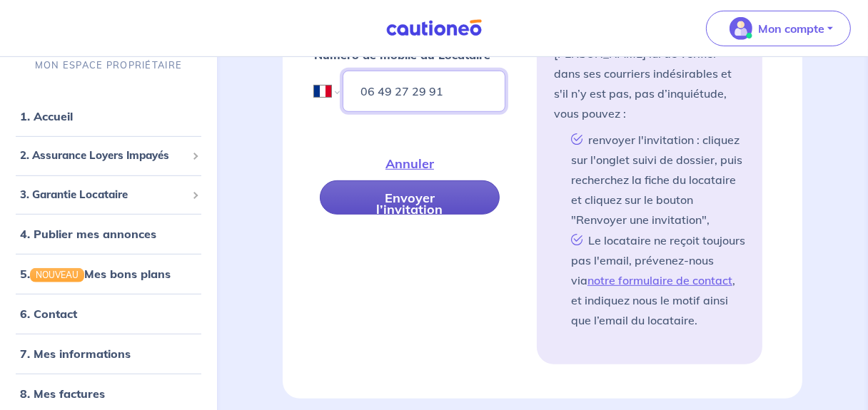 The height and width of the screenshot is (410, 868). What do you see at coordinates (108, 155) in the screenshot?
I see `div: 2. Assurance Loyers Impayés` at bounding box center [108, 155].